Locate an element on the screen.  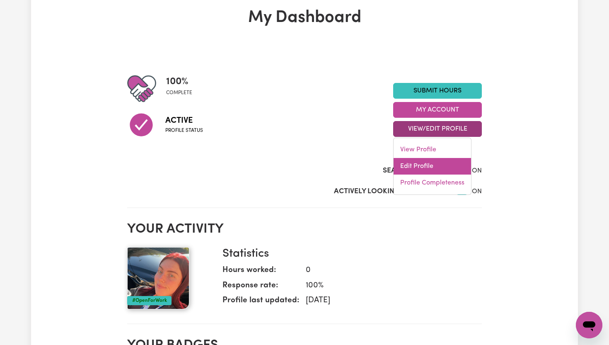
dd: 100 % is located at coordinates (387, 285).